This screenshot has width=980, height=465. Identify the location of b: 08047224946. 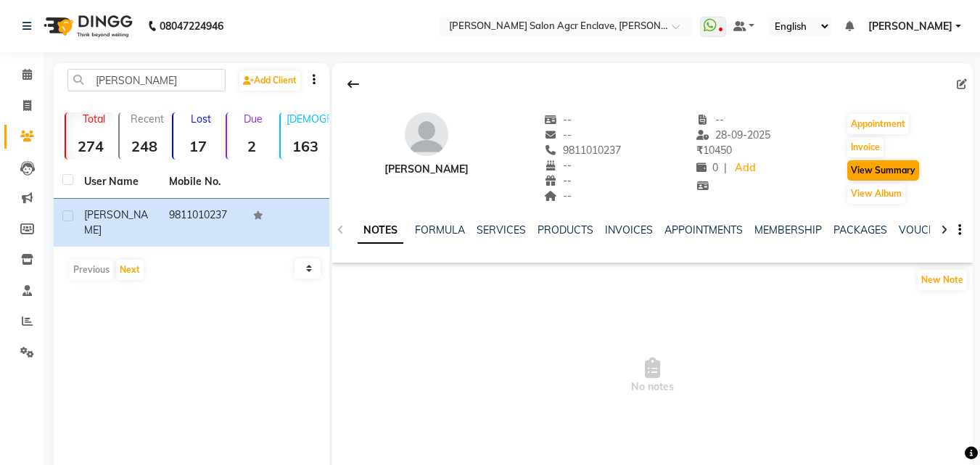
(191, 26).